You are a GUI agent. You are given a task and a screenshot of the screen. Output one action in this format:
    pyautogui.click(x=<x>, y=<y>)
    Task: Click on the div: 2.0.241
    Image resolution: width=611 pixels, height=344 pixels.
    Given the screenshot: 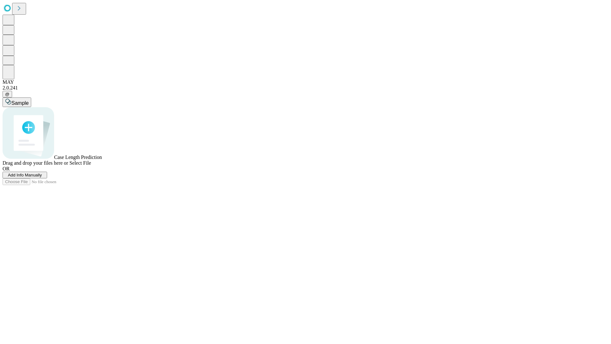 What is the action you would take?
    pyautogui.click(x=306, y=88)
    